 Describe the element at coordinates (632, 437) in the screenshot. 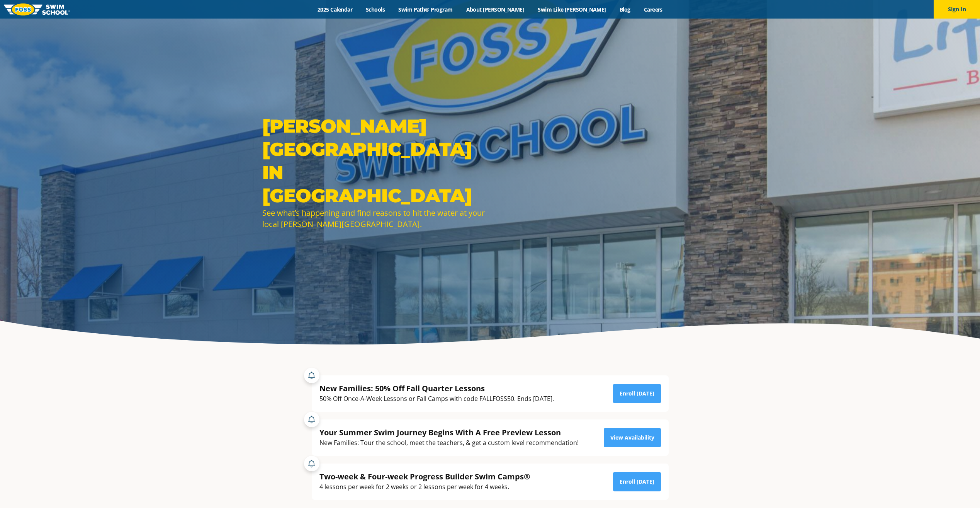

I see `a: View Availability` at that location.